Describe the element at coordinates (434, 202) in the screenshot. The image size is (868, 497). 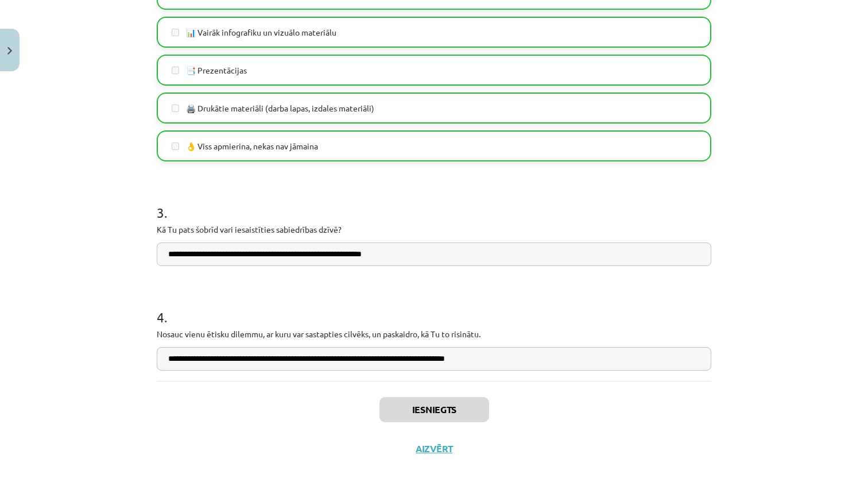
I see `h1: 3 .` at that location.